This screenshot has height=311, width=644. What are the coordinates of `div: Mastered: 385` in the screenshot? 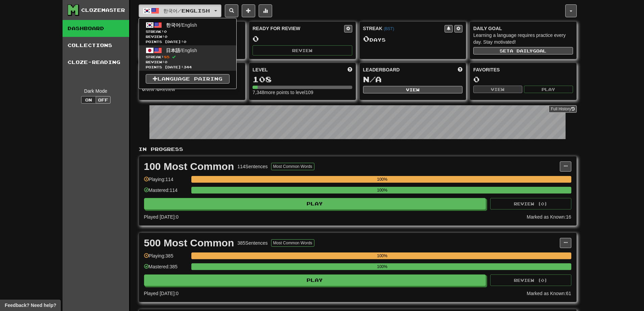 It's located at (166, 269).